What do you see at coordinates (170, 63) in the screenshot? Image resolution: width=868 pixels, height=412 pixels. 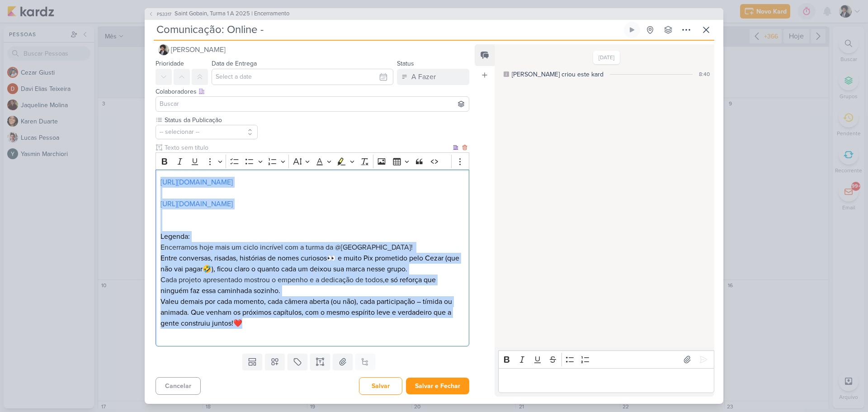 I see `label: Prioridade` at bounding box center [170, 63].